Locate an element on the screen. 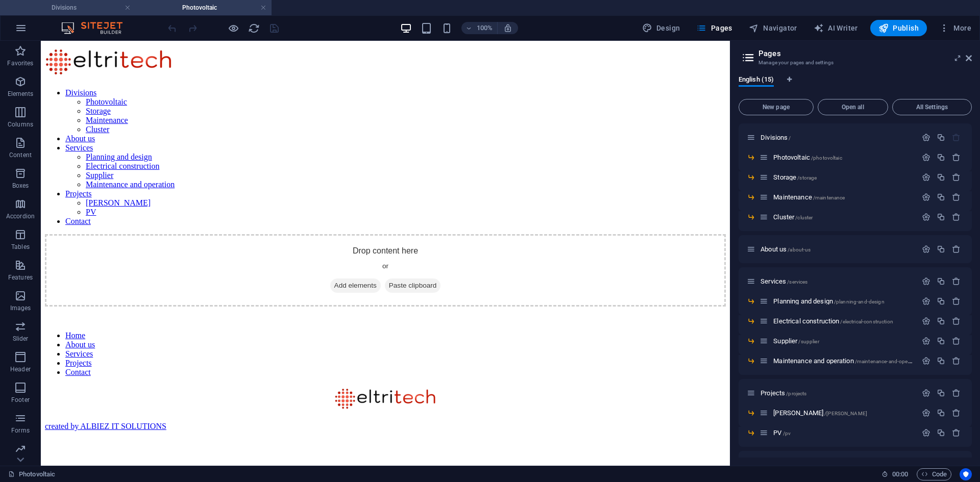 The width and height of the screenshot is (980, 482). button: All Settings is located at coordinates (932, 107).